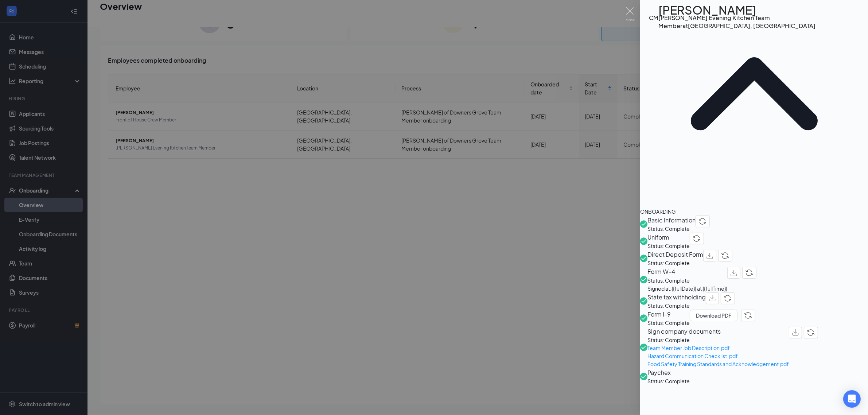 The image size is (868, 415). What do you see at coordinates (718, 364) in the screenshot?
I see `span: Food Safety Training Standards and Acknowledgement.pdf` at bounding box center [718, 364].